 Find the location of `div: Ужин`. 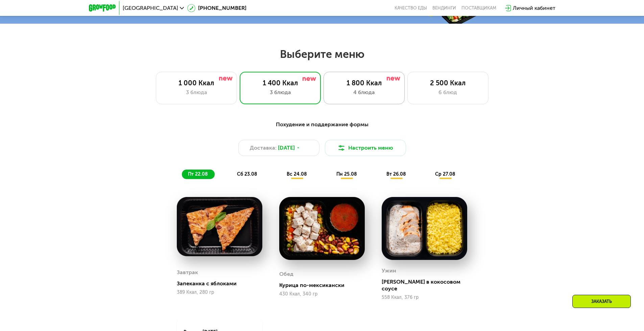

div: Ужин is located at coordinates (389, 271).